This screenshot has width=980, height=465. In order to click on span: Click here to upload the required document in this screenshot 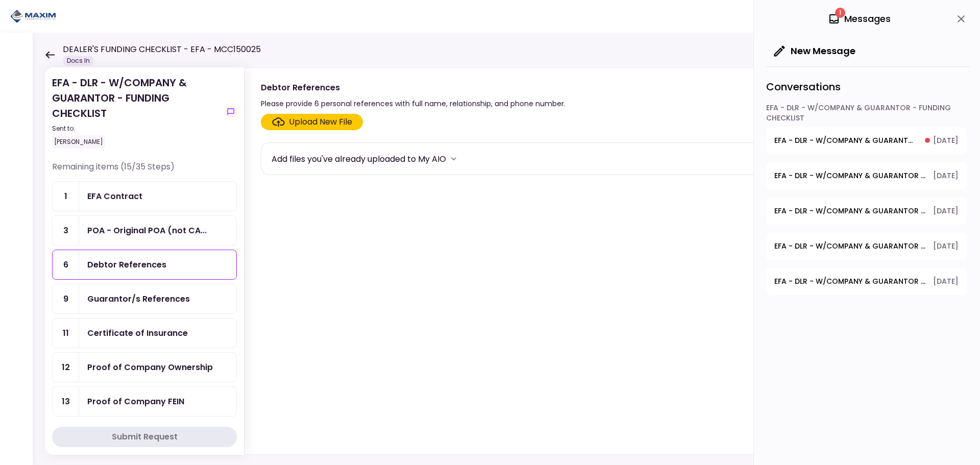, I will do `click(312, 122)`.